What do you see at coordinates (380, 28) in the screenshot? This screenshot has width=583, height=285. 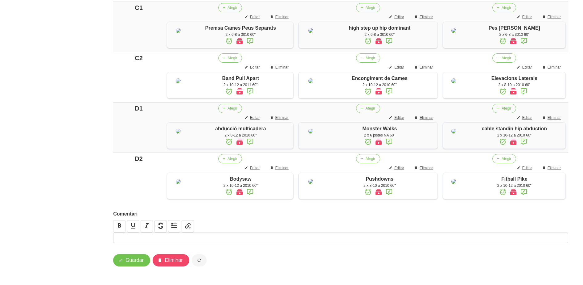 I see `span: high step up hip dominant` at bounding box center [380, 28].